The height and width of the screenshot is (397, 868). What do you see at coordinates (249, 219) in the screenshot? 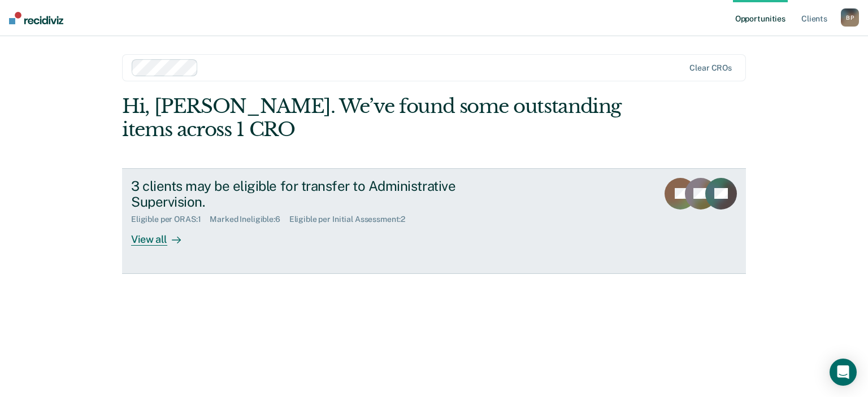
I see `div: Marked Ineligible : 6` at bounding box center [249, 219].